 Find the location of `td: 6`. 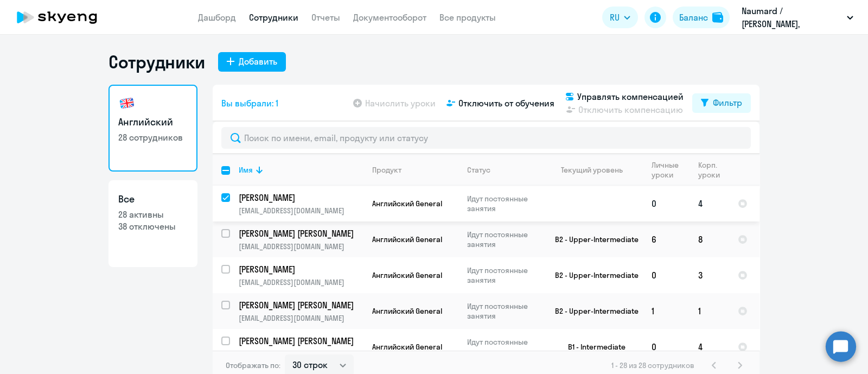

td: 6 is located at coordinates (666, 239).